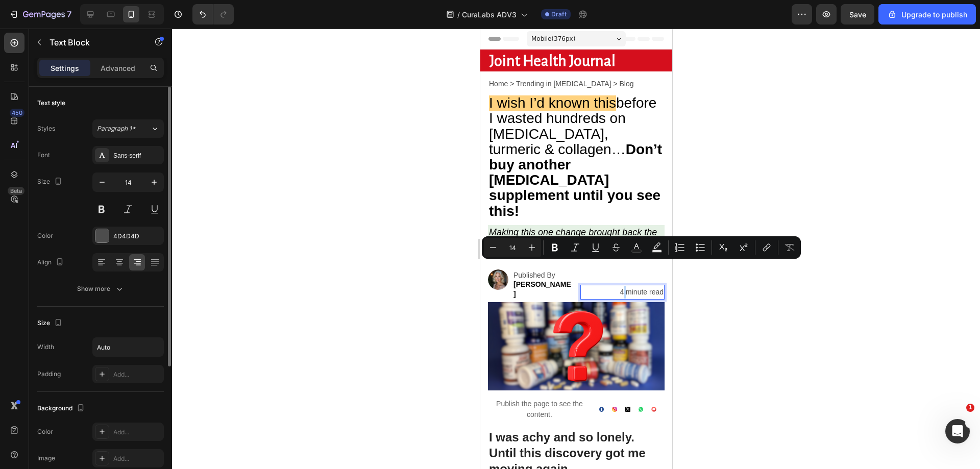  I want to click on div: 4D4D4D, so click(137, 237).